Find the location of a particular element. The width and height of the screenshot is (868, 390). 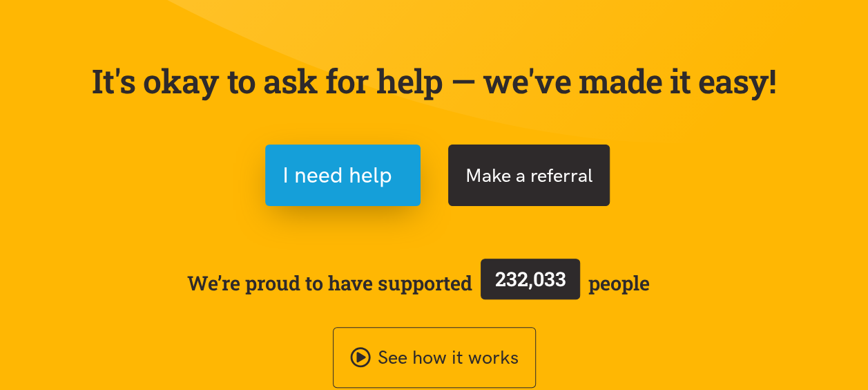

p: It's okay to ask for help — we've made it easy! is located at coordinates (435, 81).